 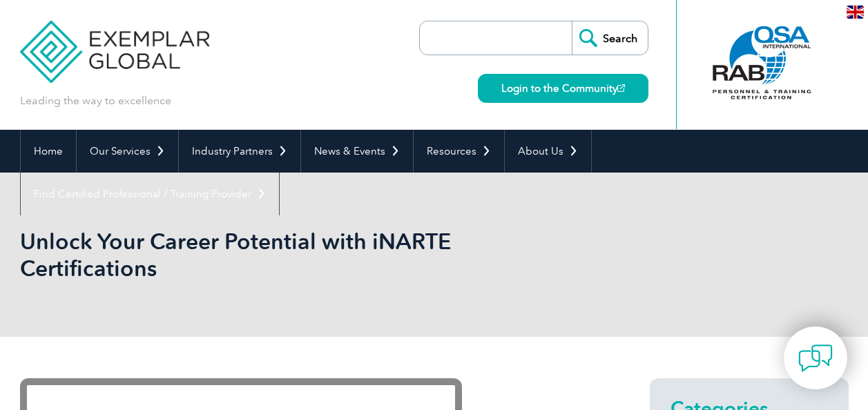 I want to click on a: Login to the Community, so click(x=563, y=88).